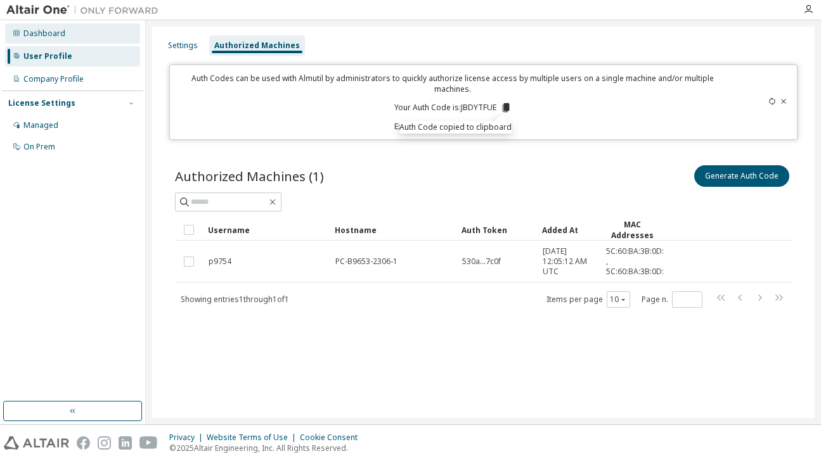  Describe the element at coordinates (453, 108) in the screenshot. I see `p: Your Auth Code is: JBDYTFUE` at that location.